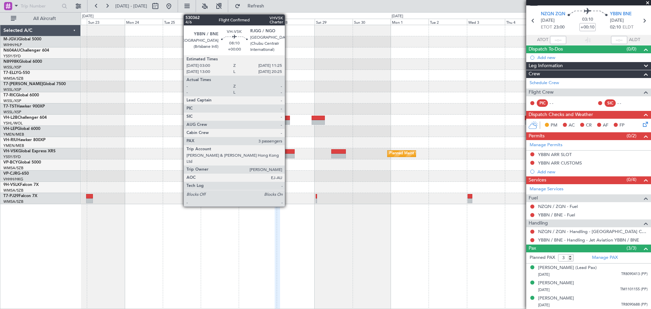 This screenshot has width=651, height=309. I want to click on a: WIHH/HLP, so click(13, 45).